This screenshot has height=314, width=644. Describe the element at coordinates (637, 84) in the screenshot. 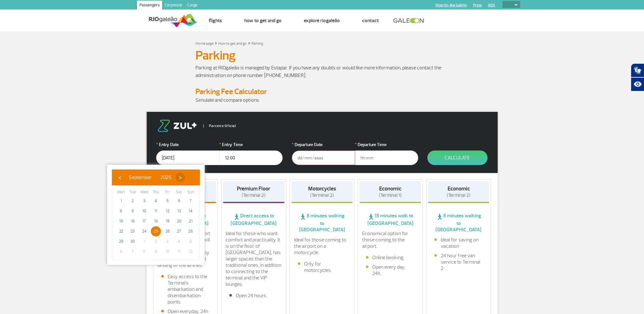

I see `button: Abrir recursos assistivos.` at that location.